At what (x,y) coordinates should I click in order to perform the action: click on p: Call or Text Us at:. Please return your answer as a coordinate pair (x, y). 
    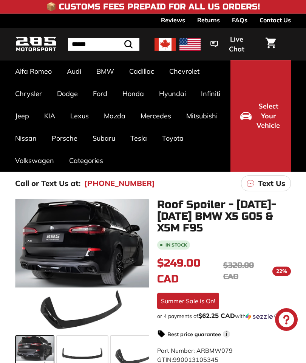
    Looking at the image, I should click on (48, 183).